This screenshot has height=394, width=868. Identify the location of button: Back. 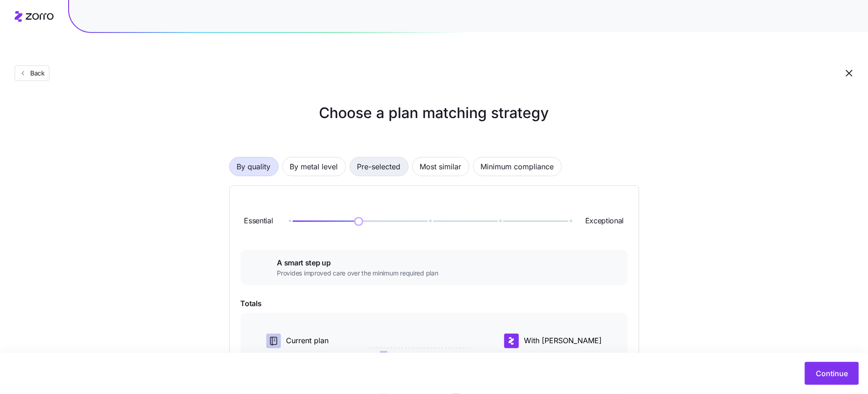
(32, 73).